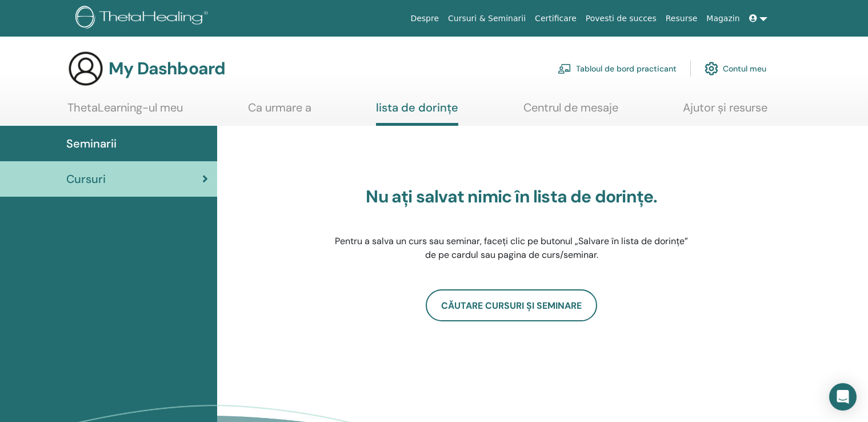 This screenshot has width=868, height=422. What do you see at coordinates (167, 68) in the screenshot?
I see `h3: My Dashboard` at bounding box center [167, 68].